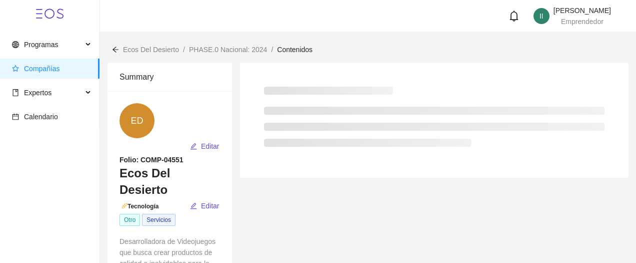  What do you see at coordinates (170, 181) in the screenshot?
I see `h3: Ecos Del Desierto` at bounding box center [170, 181].